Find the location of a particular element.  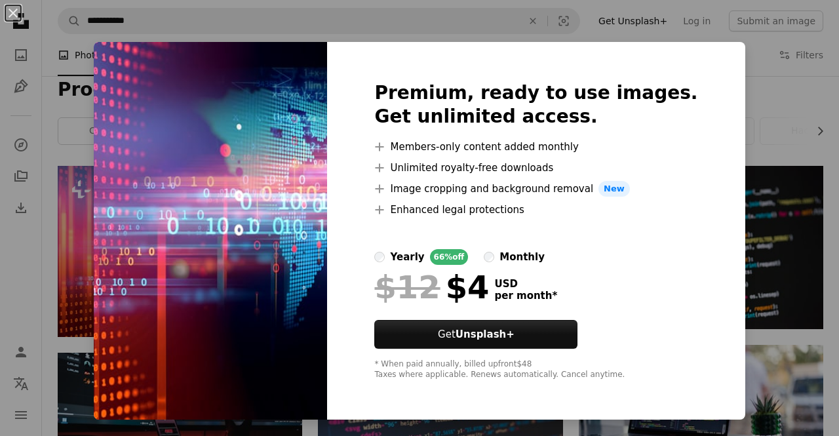

li: Members-only content added monthly is located at coordinates (535, 147).